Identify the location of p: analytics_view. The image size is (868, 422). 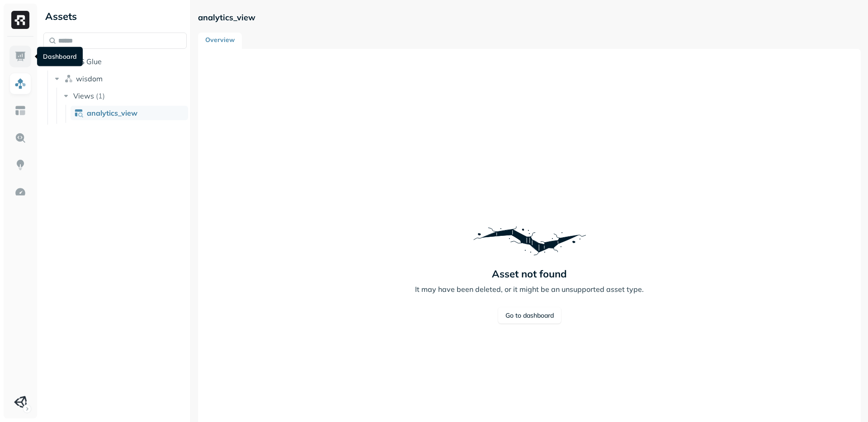
(226, 17).